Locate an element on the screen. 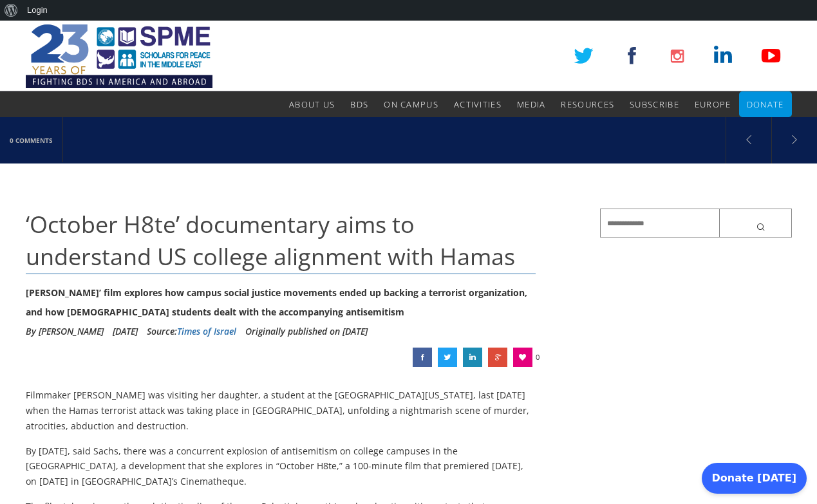 Image resolution: width=817 pixels, height=504 pixels. img: SPME is located at coordinates (119, 56).